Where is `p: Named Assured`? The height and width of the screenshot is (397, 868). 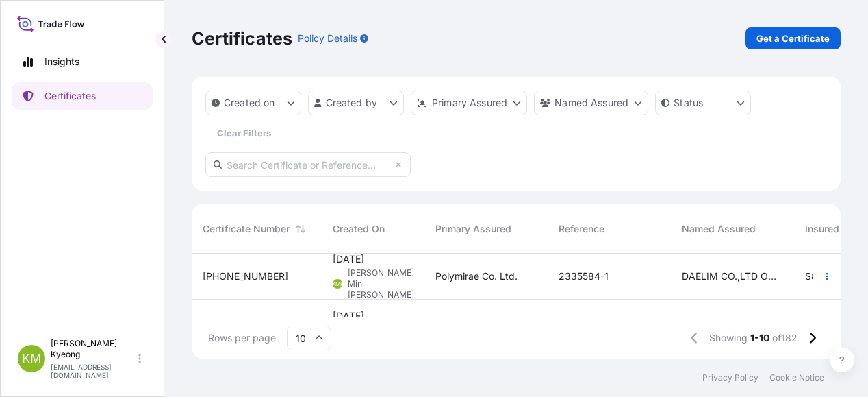 p: Named Assured is located at coordinates (591, 102).